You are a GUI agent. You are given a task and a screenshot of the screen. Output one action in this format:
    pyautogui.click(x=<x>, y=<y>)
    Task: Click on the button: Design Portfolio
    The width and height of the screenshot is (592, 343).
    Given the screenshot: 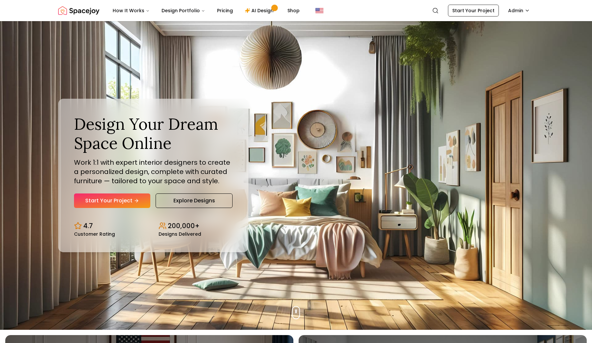 What is the action you would take?
    pyautogui.click(x=183, y=11)
    